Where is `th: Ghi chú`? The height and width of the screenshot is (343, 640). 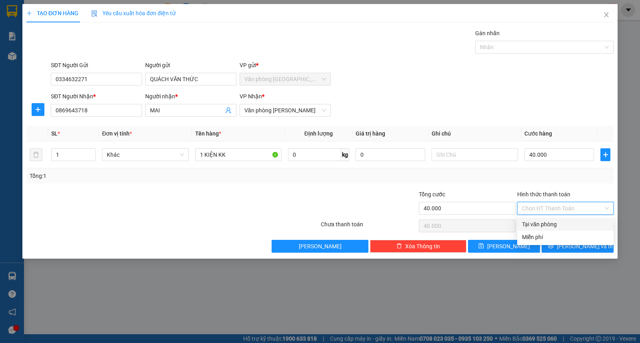 th: Ghi chú is located at coordinates (475, 134).